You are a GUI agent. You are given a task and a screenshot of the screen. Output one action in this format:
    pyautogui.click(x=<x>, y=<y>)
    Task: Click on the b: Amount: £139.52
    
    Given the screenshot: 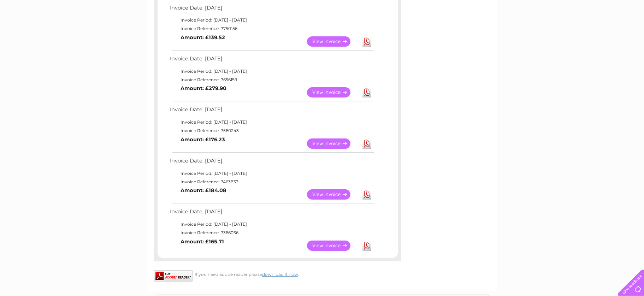 What is the action you would take?
    pyautogui.click(x=203, y=37)
    